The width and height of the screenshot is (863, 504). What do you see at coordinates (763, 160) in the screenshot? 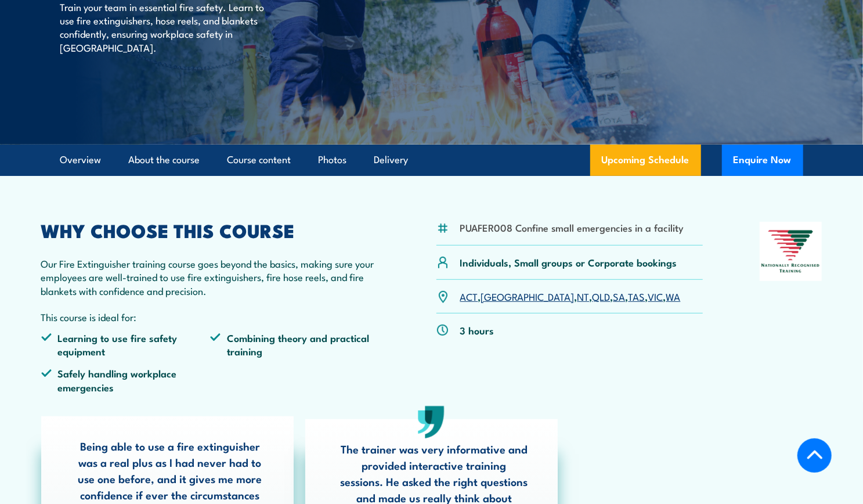
I see `button: Enquire Now` at bounding box center [763, 160].